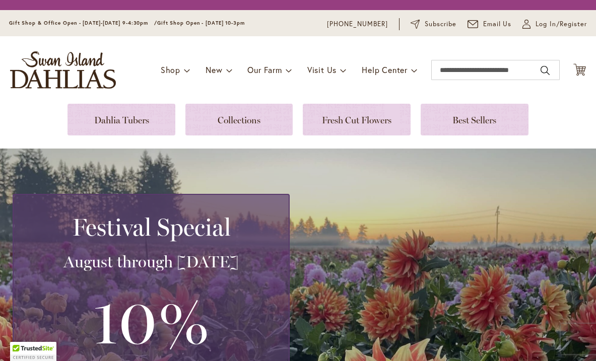 The height and width of the screenshot is (361, 596). I want to click on span: Subscribe, so click(440, 24).